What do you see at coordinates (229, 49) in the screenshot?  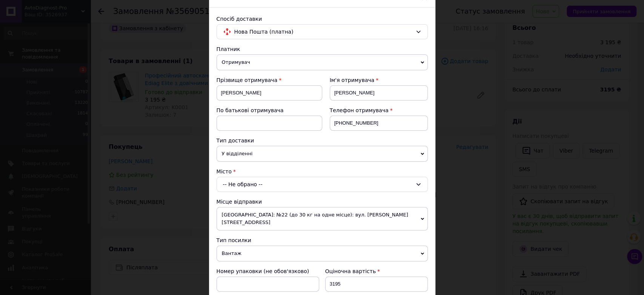 I see `span: Платник` at bounding box center [229, 49].